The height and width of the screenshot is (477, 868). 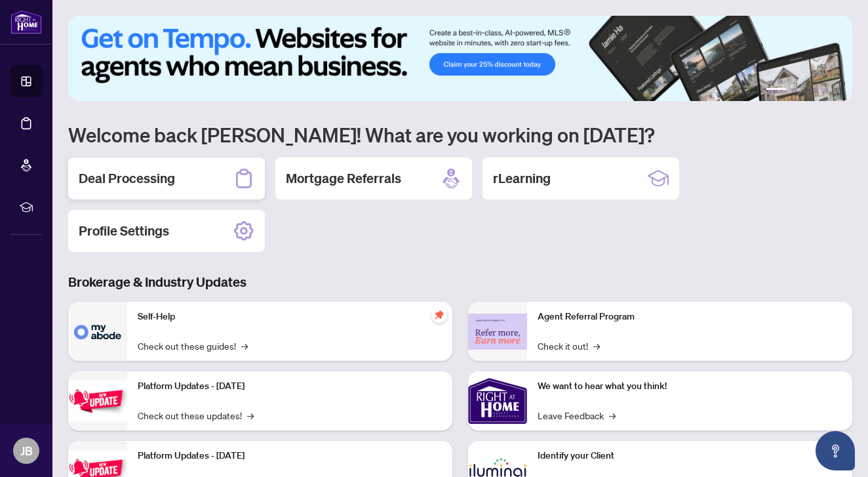 I want to click on button: 4, so click(x=816, y=91).